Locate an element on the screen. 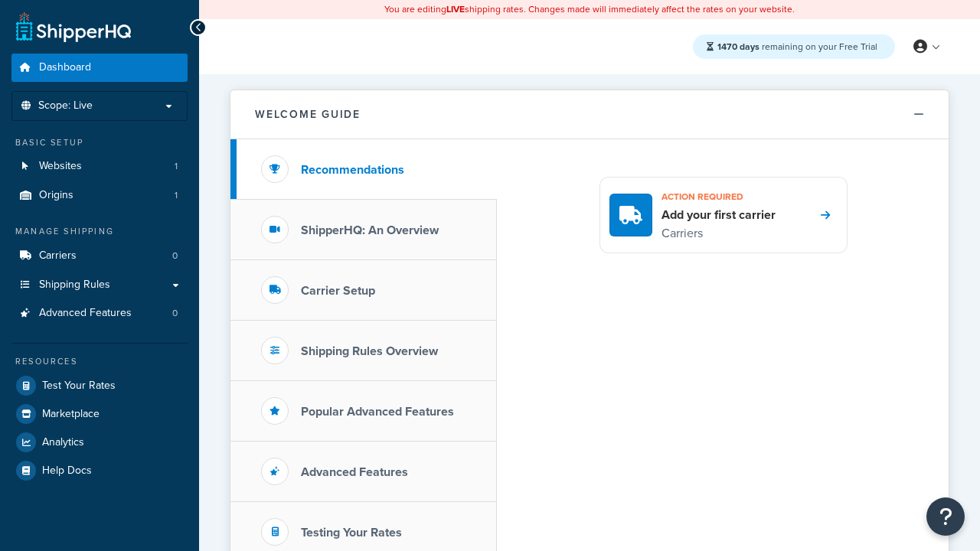  li: Dashboard is located at coordinates (100, 67).